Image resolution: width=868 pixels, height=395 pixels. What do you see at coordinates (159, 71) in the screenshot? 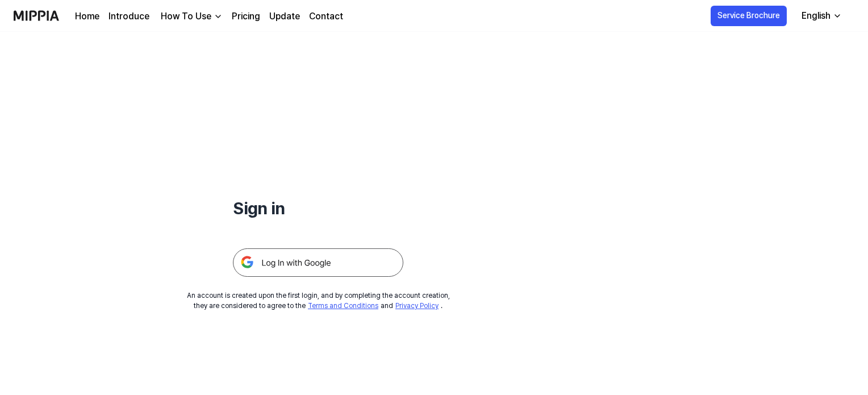
I see `div: Keywords by Traffic` at bounding box center [159, 71].